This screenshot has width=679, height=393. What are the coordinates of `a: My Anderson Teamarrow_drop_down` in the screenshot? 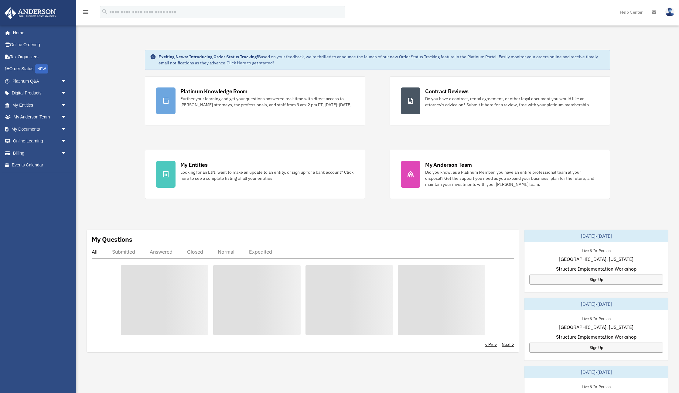 It's located at (40, 117).